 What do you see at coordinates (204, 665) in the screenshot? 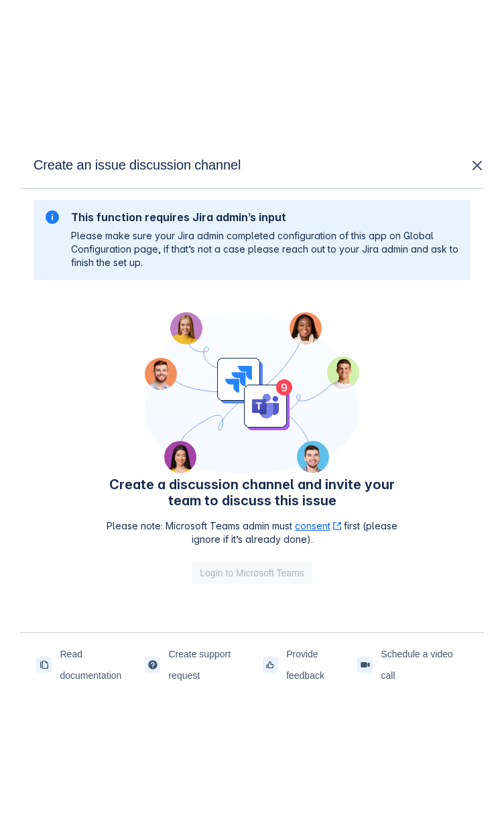
I see `a: Create support request` at bounding box center [204, 665].